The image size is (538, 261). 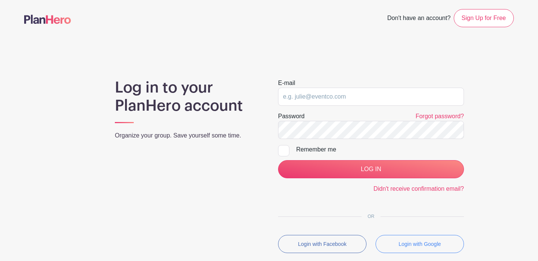 I want to click on p: Organize your group. Save yourself some time., so click(x=187, y=136).